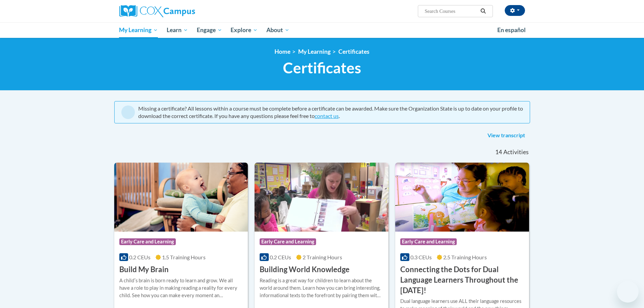 This screenshot has width=644, height=308. What do you see at coordinates (498, 152) in the screenshot?
I see `span: 14` at bounding box center [498, 152].